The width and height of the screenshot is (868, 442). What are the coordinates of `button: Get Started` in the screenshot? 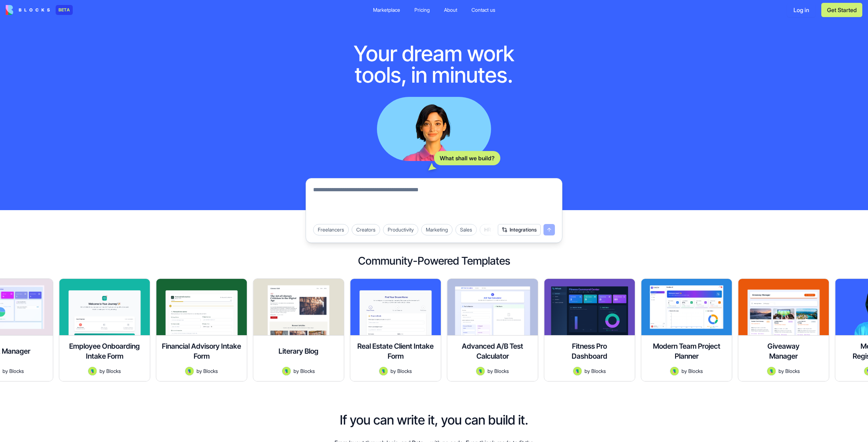 It's located at (841, 10).